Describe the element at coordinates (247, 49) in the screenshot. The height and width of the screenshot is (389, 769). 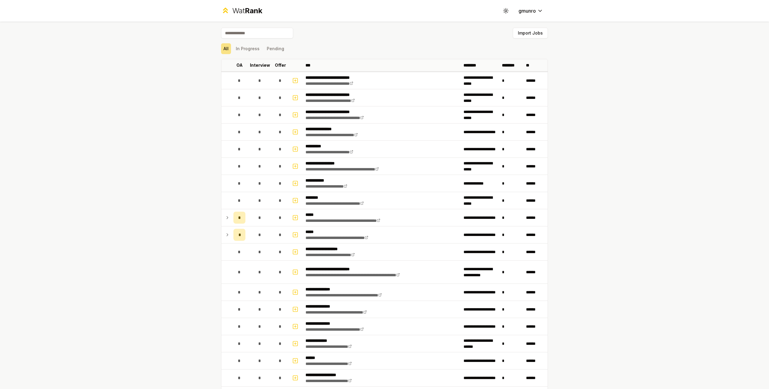
I see `button: In Progress` at that location.